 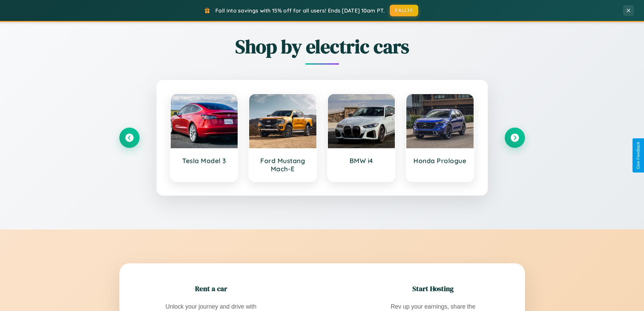 I want to click on h3: Honda Prologue, so click(x=440, y=161).